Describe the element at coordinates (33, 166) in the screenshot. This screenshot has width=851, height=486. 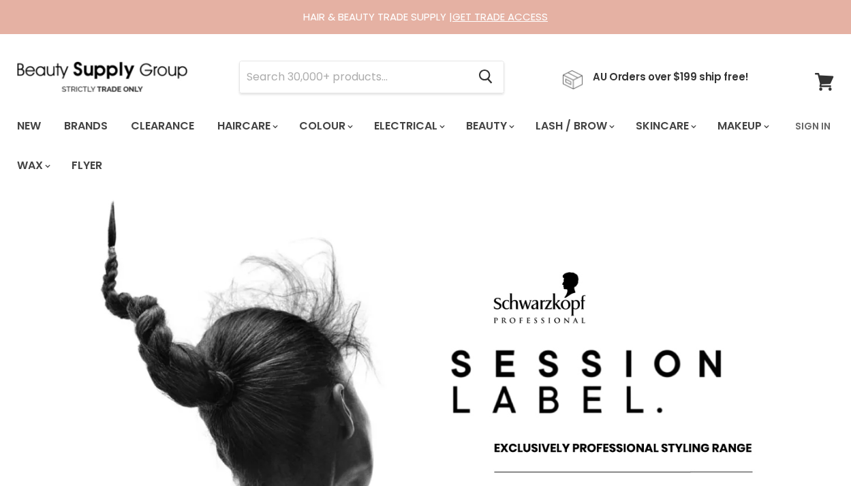
I see `a: Wax` at that location.